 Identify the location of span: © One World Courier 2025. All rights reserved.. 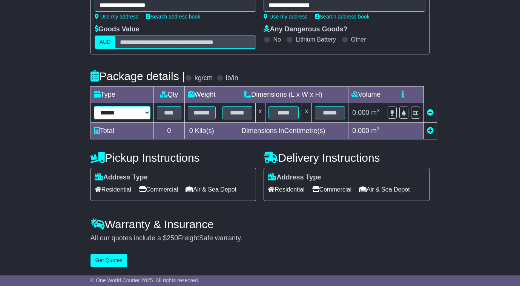
(145, 280).